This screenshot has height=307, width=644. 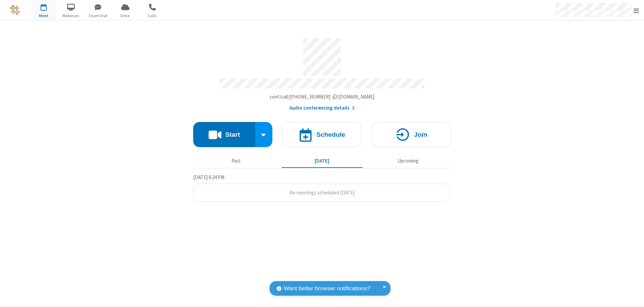 I want to click on button: Upcoming, so click(x=408, y=161).